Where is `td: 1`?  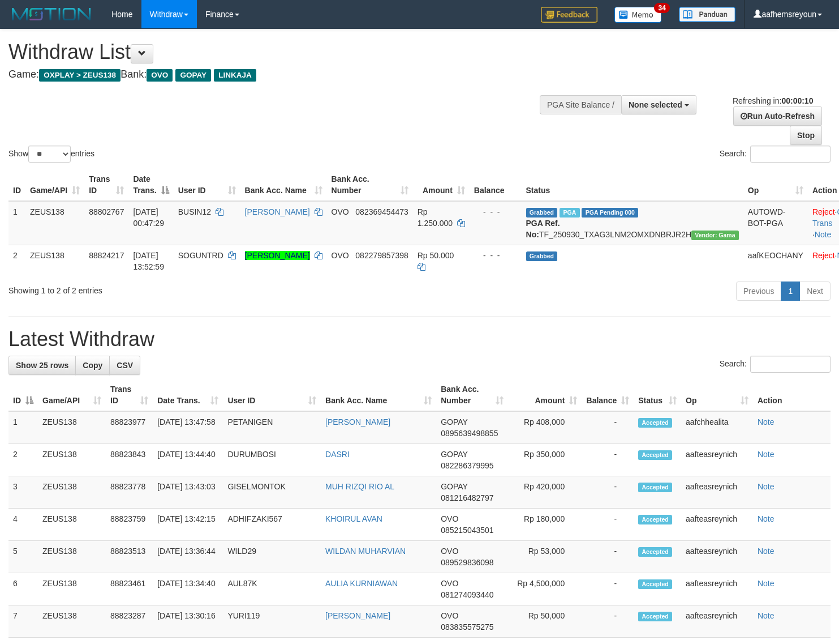 td: 1 is located at coordinates (17, 223).